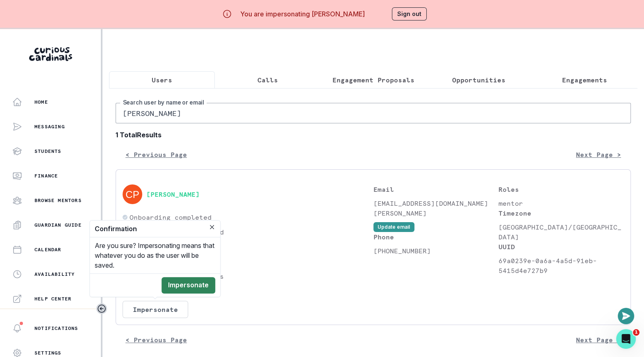  I want to click on p: Email, so click(436, 189).